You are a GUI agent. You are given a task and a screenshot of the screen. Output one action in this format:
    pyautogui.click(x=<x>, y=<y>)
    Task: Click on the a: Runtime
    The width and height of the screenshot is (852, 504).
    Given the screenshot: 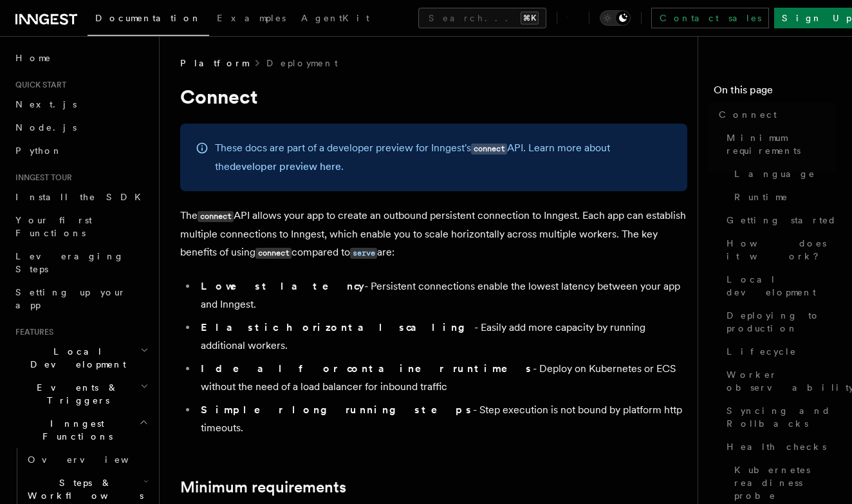 What is the action you would take?
    pyautogui.click(x=783, y=197)
    